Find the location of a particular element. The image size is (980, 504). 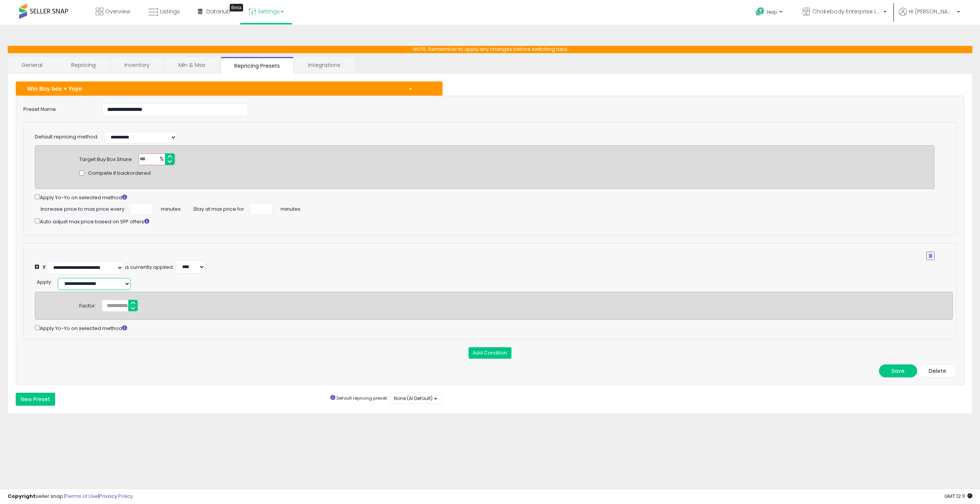

i: Get Help is located at coordinates (760, 11).